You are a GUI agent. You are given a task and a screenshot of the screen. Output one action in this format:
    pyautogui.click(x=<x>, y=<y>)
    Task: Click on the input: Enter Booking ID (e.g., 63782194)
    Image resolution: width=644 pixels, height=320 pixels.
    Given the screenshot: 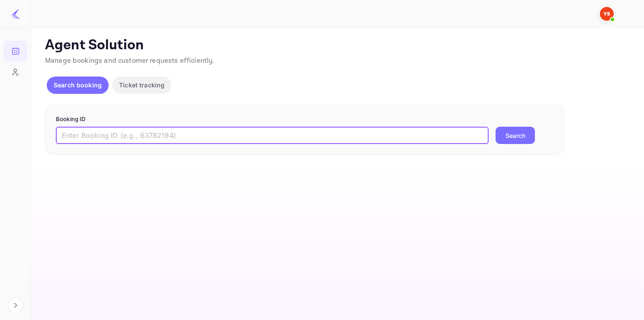 What is the action you would take?
    pyautogui.click(x=272, y=135)
    